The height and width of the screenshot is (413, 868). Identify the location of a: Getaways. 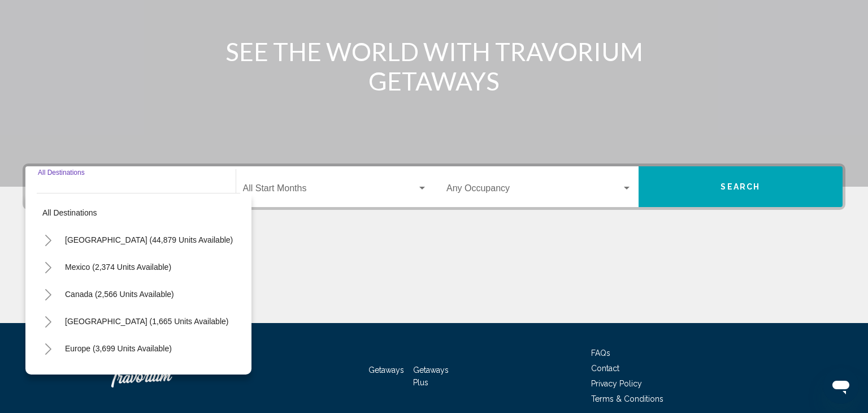
(386, 369).